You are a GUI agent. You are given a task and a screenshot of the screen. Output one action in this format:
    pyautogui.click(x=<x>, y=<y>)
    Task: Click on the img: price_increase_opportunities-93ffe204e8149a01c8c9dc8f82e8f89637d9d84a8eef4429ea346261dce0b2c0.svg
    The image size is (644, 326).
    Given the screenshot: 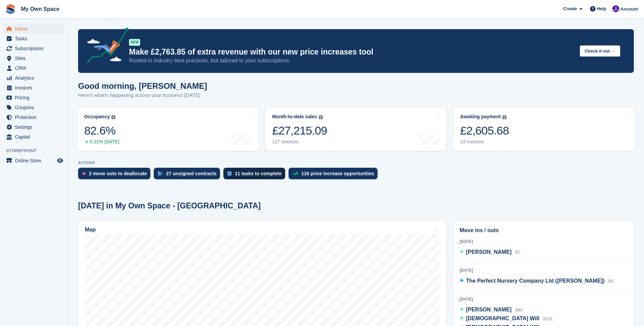 What is the action you would take?
    pyautogui.click(x=295, y=174)
    